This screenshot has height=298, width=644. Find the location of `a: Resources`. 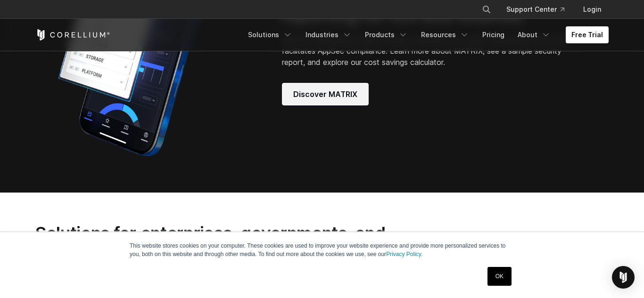

a: Resources is located at coordinates (445, 34).